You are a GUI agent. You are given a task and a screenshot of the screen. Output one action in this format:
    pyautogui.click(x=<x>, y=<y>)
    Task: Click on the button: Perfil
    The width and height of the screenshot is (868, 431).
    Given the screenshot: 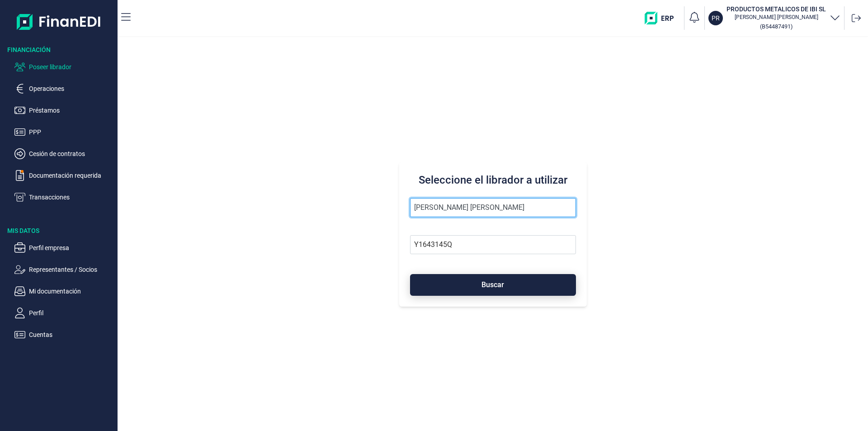 What is the action you would take?
    pyautogui.click(x=64, y=313)
    